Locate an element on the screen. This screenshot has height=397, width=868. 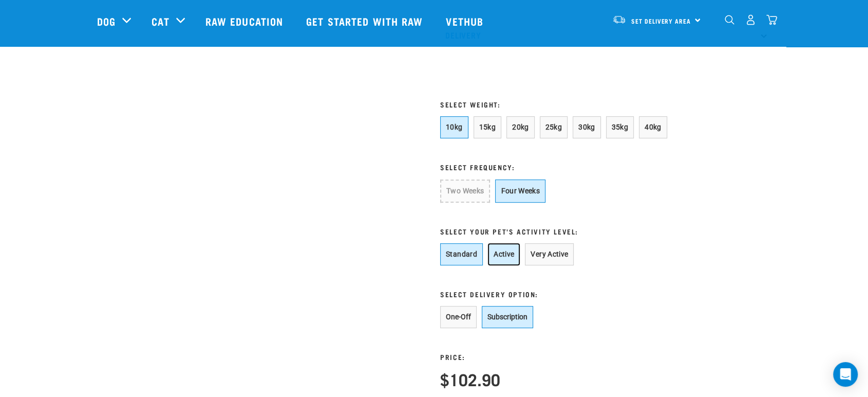
h3: Select Frequency: is located at coordinates (556, 166).